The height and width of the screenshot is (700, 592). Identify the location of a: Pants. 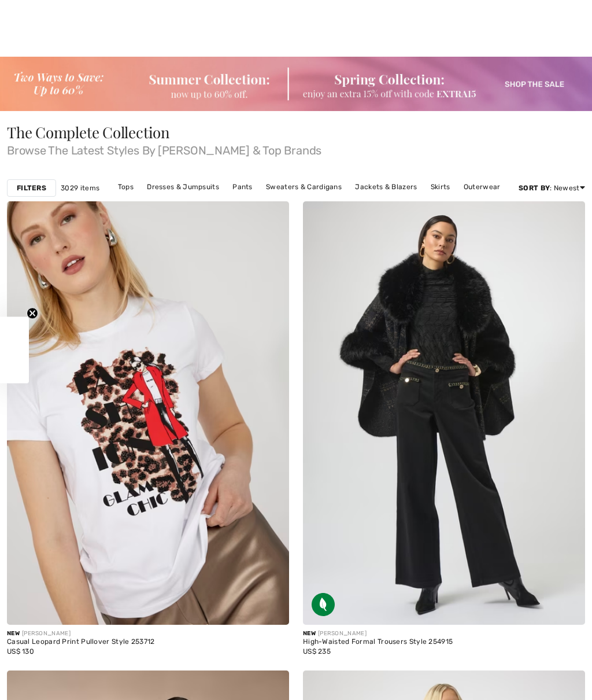
(242, 187).